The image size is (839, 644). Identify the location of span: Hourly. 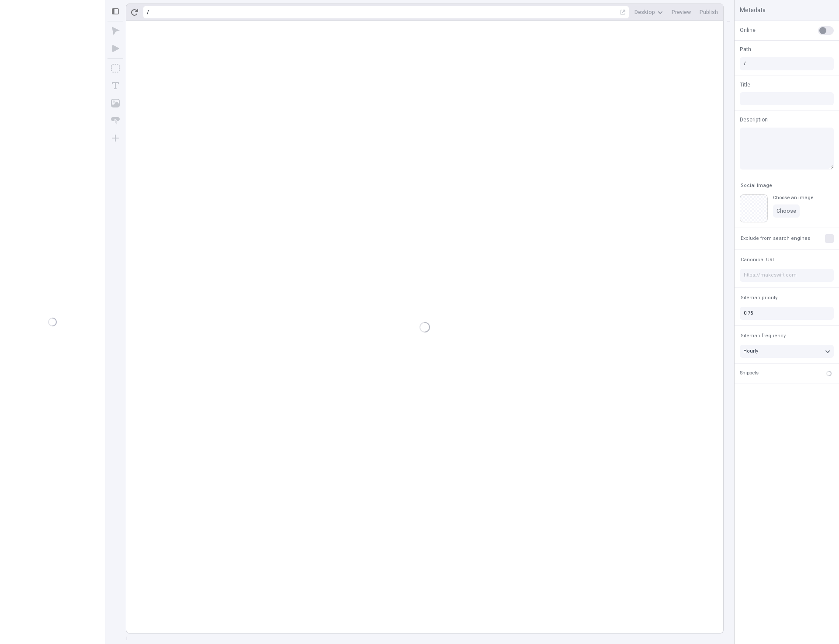
(751, 351).